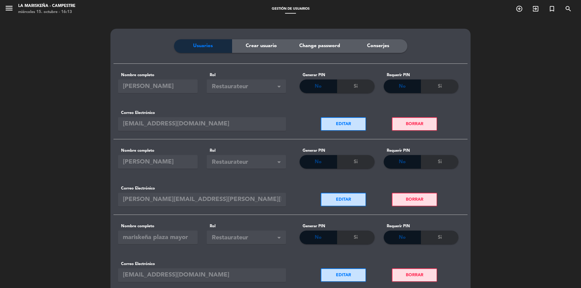  What do you see at coordinates (47, 12) in the screenshot?
I see `div: miércoles 15. octubre - 16:13` at bounding box center [47, 12].